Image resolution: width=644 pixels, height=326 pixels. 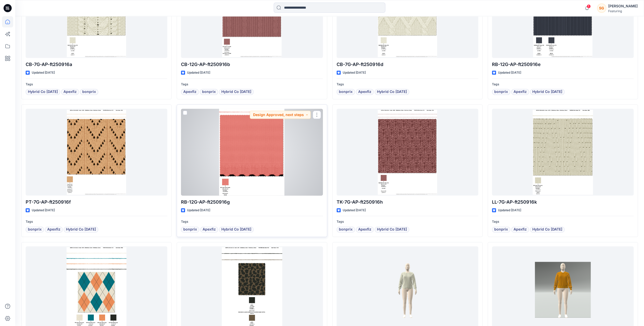 I want to click on p: RB-12G-AP-ft250916g, so click(x=252, y=202).